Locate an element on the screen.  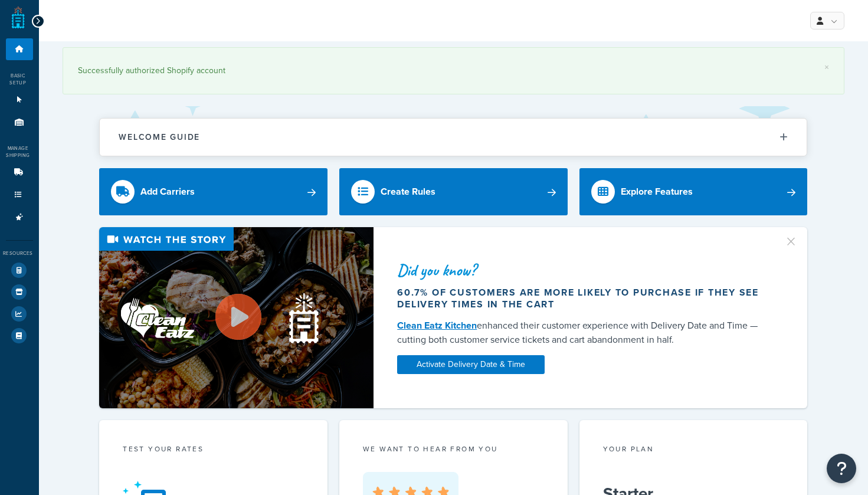
button: Welcome Guide is located at coordinates (453, 137).